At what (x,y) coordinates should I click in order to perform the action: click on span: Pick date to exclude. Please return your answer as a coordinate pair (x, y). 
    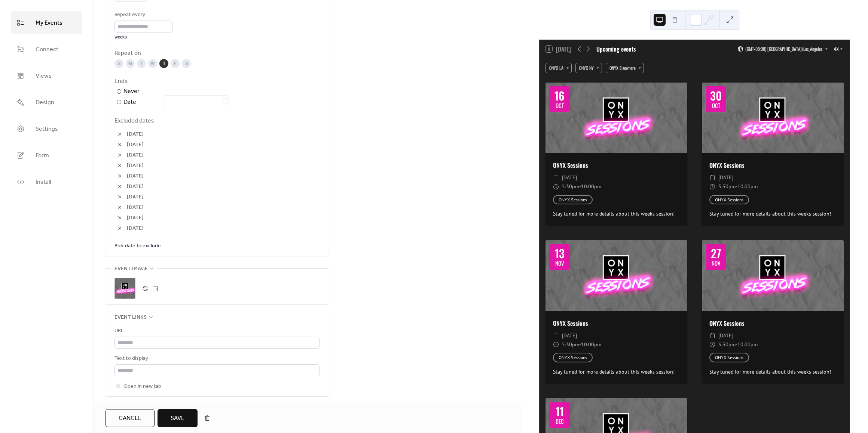
    Looking at the image, I should click on (138, 246).